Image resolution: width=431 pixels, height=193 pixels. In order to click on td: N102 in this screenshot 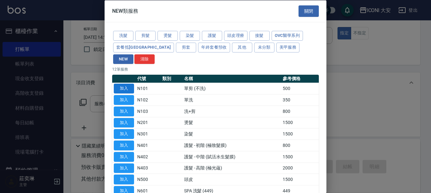, I will do `click(148, 100)`.